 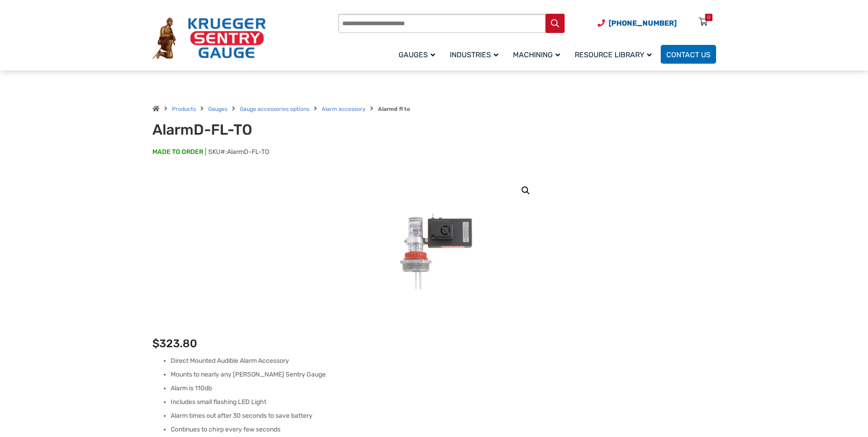 I want to click on span: Resource Library, so click(x=613, y=55).